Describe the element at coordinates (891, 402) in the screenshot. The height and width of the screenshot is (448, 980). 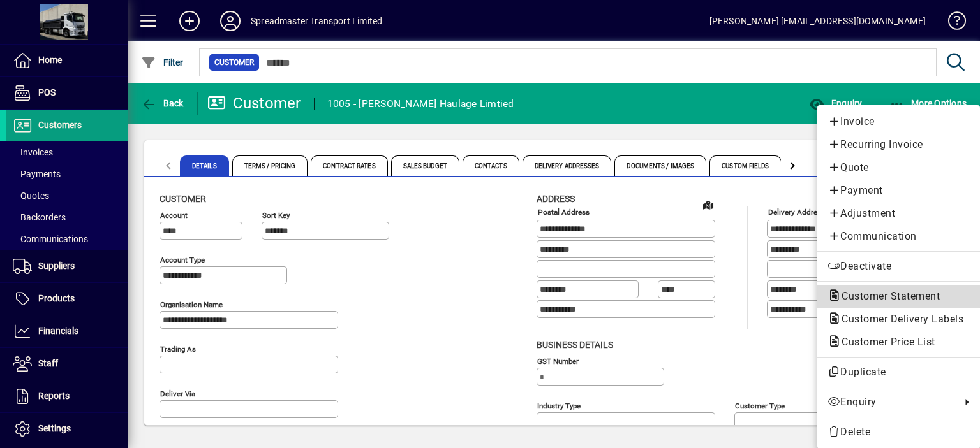
I see `span: Enquiry` at that location.